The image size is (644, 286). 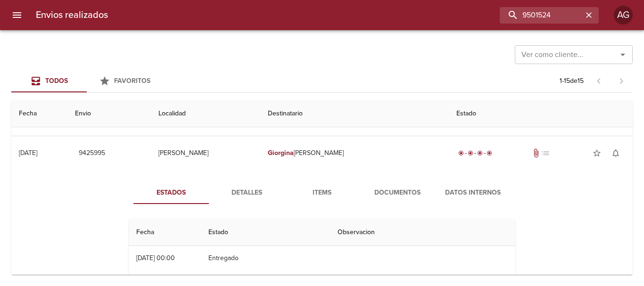 What do you see at coordinates (171, 192) in the screenshot?
I see `span: Estados` at bounding box center [171, 192].